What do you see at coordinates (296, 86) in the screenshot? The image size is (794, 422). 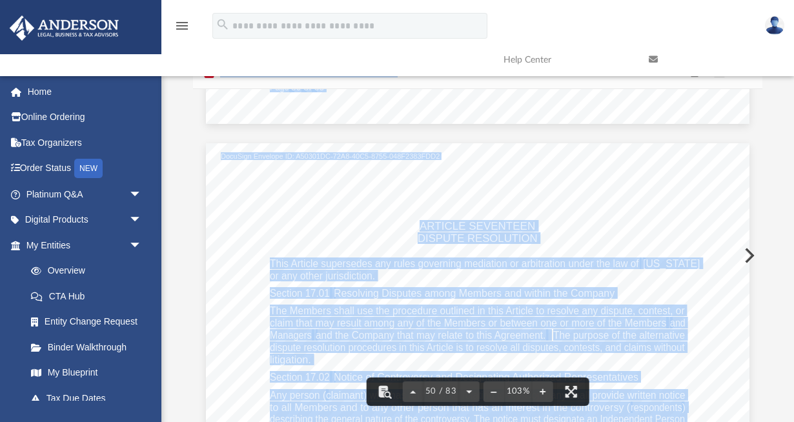 I see `span: 36` at bounding box center [296, 86].